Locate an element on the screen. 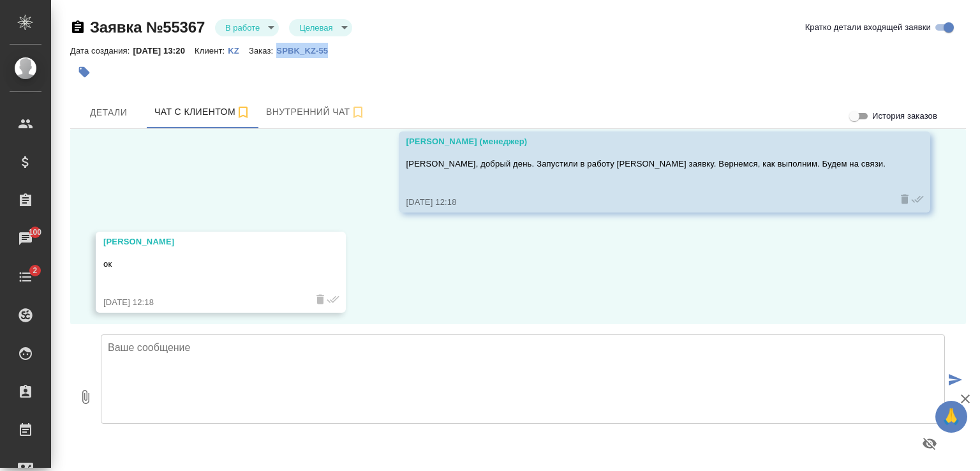 The height and width of the screenshot is (471, 980). span: Чат с клиентом is located at coordinates (202, 112).